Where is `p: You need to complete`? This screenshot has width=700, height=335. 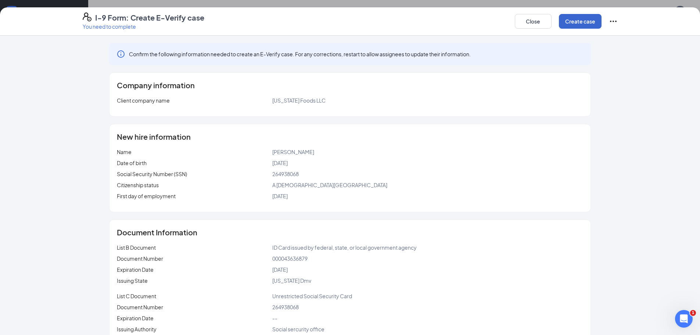 p: You need to complete is located at coordinates (143, 26).